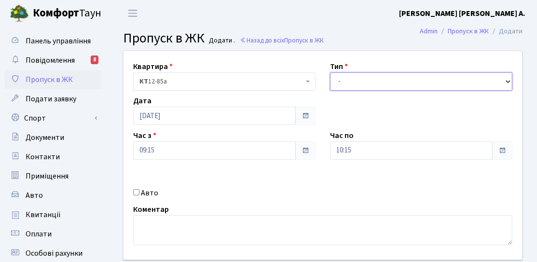 This screenshot has height=262, width=537. I want to click on span: Контакти, so click(42, 157).